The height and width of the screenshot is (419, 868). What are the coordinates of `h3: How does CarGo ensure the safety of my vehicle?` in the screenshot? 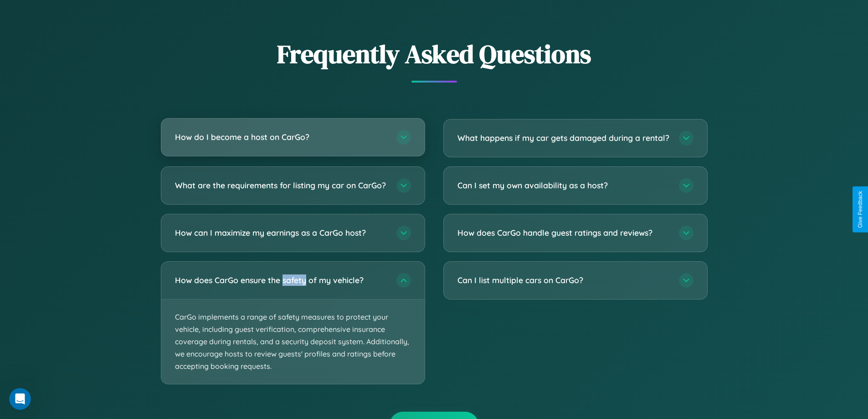 It's located at (281, 280).